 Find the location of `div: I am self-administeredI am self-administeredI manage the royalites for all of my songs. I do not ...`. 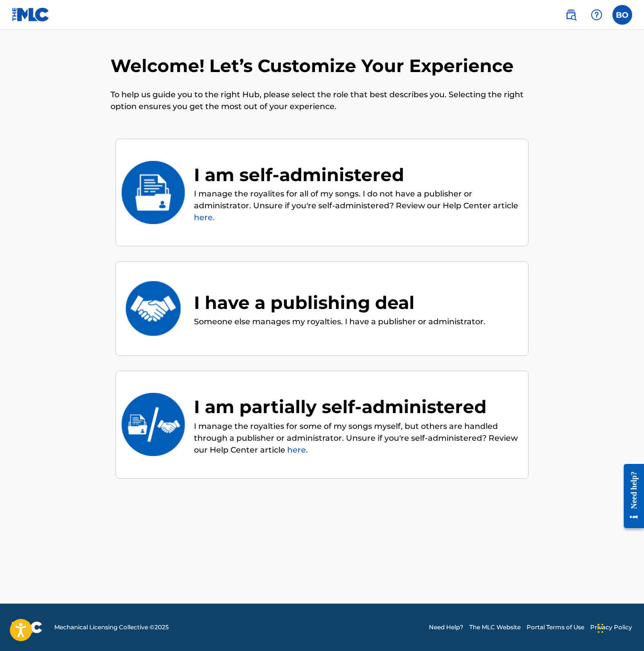

div: I am self-administeredI am self-administeredI manage the royalites for all of my songs. I do not ... is located at coordinates (322, 192).